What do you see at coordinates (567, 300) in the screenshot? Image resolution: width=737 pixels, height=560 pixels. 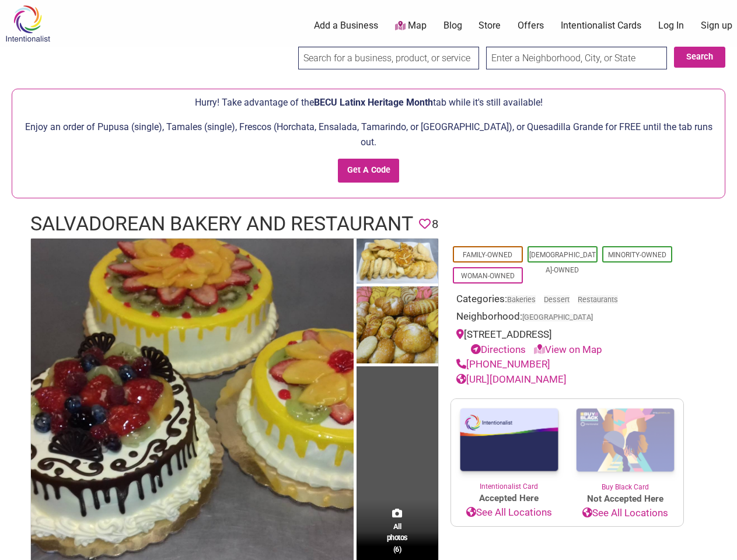 I see `div: Categories:` at bounding box center [567, 300].